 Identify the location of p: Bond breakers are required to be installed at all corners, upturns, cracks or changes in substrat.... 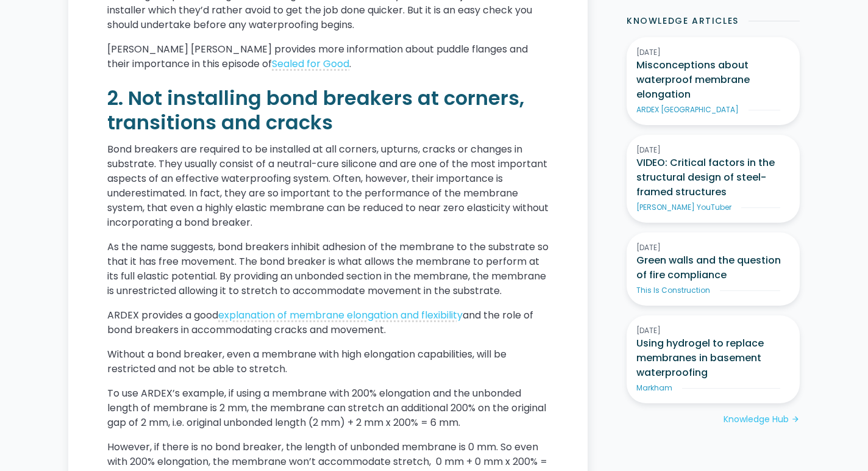
(328, 186).